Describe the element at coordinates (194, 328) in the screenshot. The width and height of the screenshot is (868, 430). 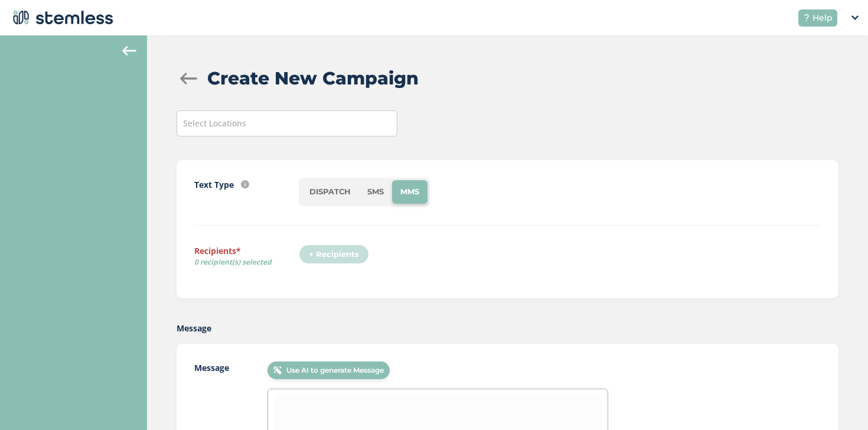
I see `label: Message` at that location.